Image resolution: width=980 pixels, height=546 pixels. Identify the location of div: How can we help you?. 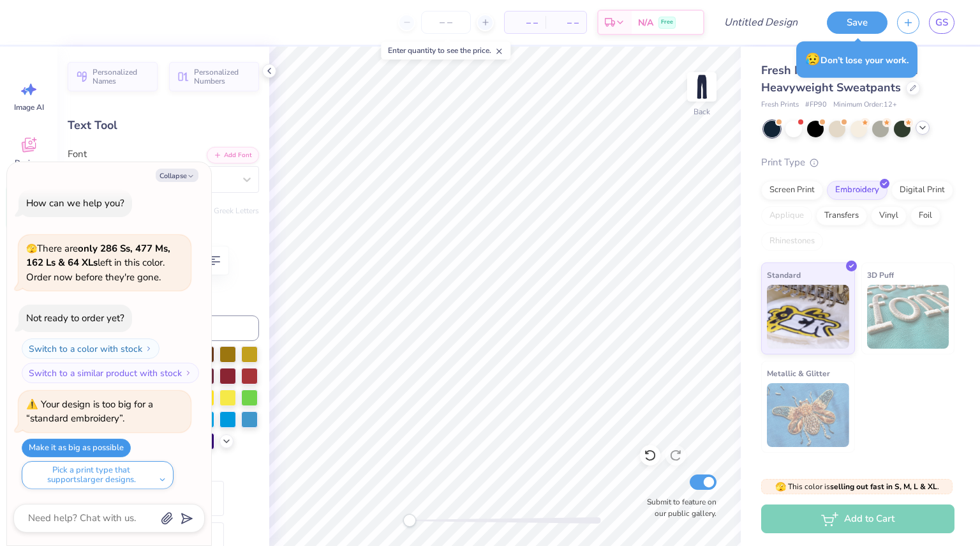
(76, 203).